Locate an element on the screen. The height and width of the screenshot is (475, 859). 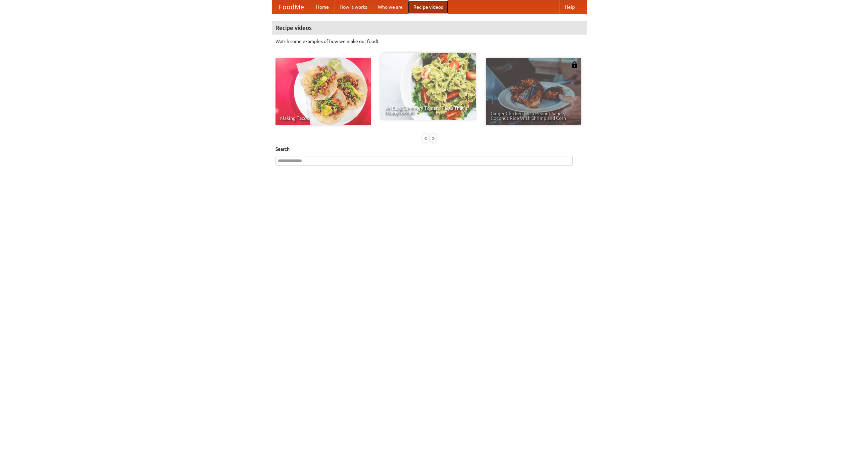
span: Making Tacos is located at coordinates (323, 118).